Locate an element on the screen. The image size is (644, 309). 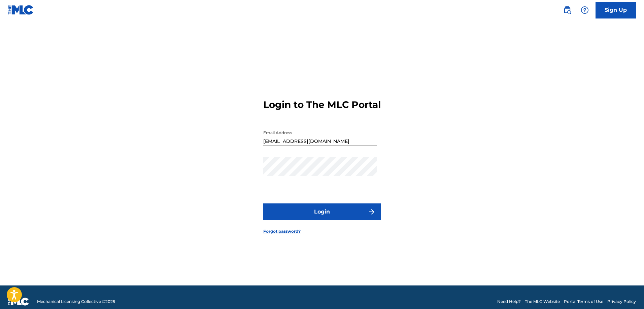
a: Public Search is located at coordinates (567, 10).